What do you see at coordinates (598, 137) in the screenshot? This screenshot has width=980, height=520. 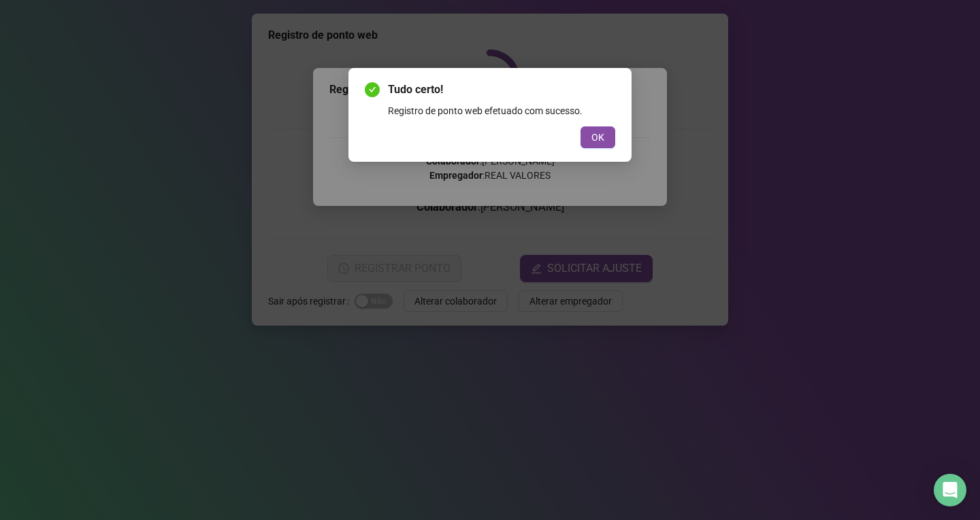 I see `button: OK` at bounding box center [598, 137].